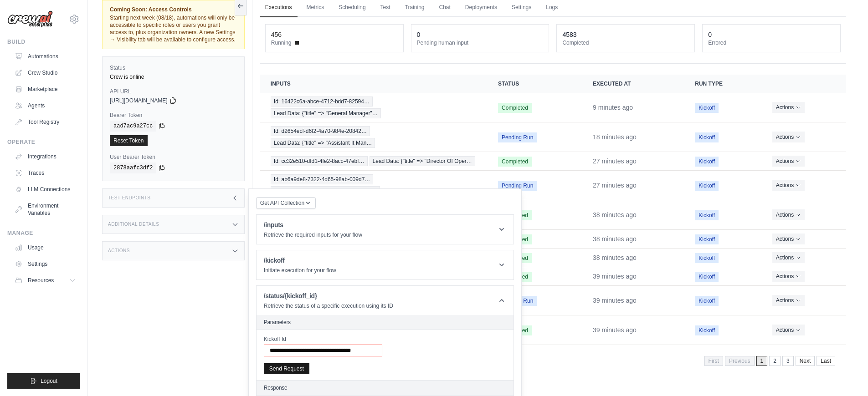  What do you see at coordinates (129, 141) in the screenshot?
I see `a: Reset Token` at bounding box center [129, 141].